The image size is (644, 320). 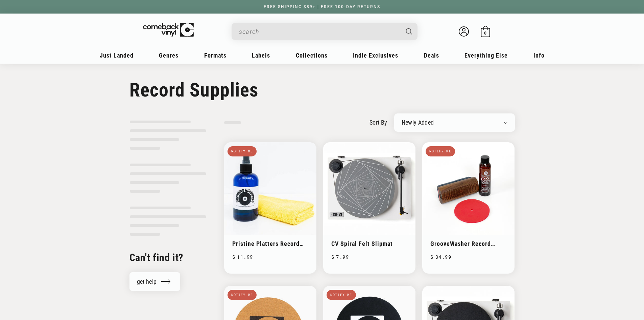 I want to click on a: CV Spiral Felt Slipmat, so click(x=369, y=243).